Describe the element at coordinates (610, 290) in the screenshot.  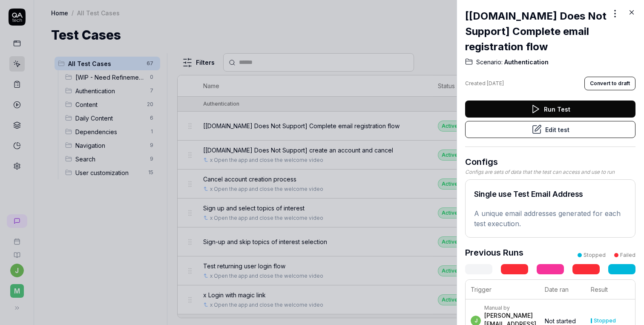
I see `th: Result` at that location.